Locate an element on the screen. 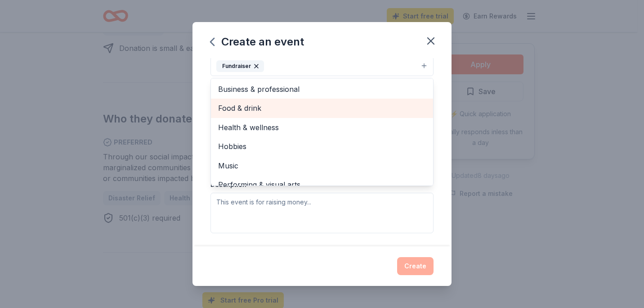  span: Health & wellness is located at coordinates (322, 127).